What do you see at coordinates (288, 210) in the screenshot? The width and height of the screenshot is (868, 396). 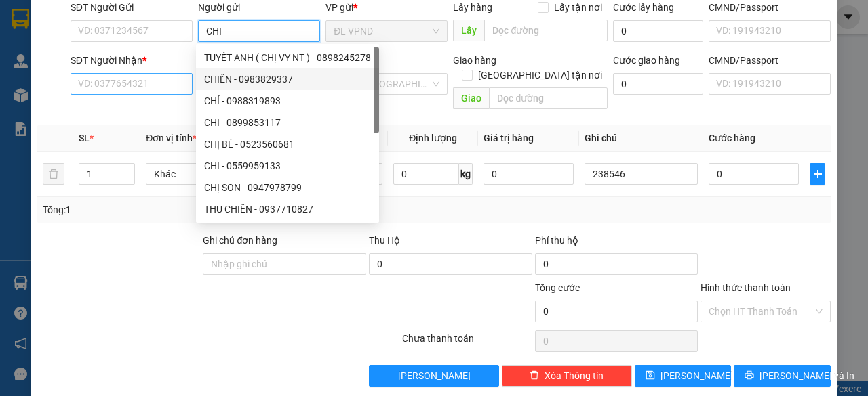 I see `div: THU CHIÊN - 0937710827` at bounding box center [288, 210].